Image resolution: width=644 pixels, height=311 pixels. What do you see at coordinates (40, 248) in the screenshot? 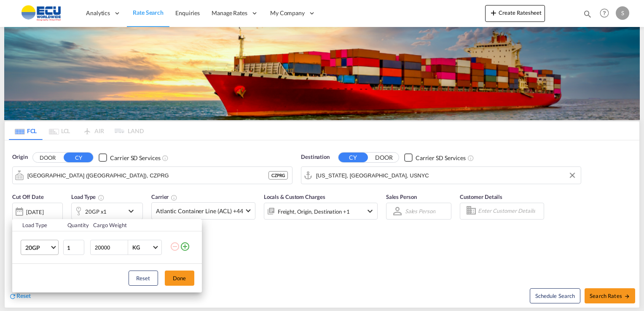
I see `md-select: Choose: 20GP` at bounding box center [40, 248].